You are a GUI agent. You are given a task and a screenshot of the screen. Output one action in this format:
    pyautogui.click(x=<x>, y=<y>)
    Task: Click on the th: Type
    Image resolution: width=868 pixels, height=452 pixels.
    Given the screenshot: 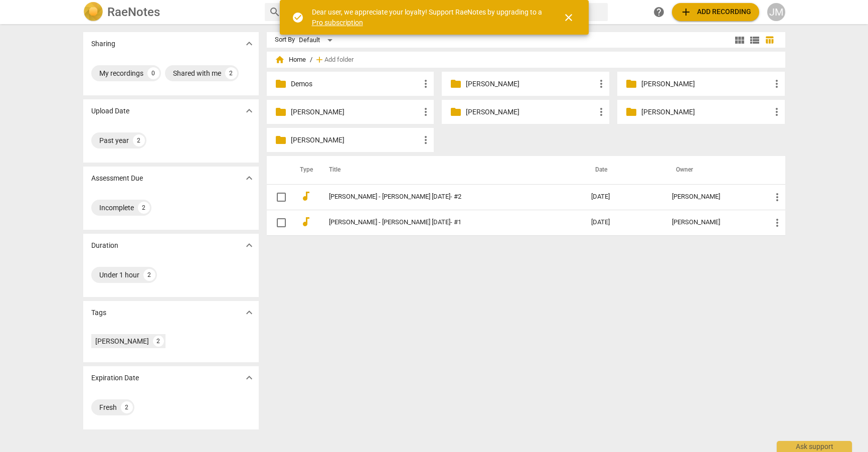 What is the action you would take?
    pyautogui.click(x=305, y=170)
    